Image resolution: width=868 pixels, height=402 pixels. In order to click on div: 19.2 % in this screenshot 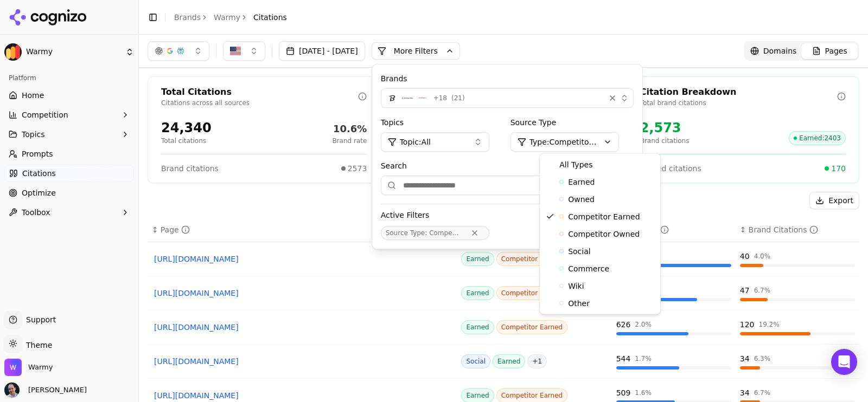, I will do `click(769, 325)`.